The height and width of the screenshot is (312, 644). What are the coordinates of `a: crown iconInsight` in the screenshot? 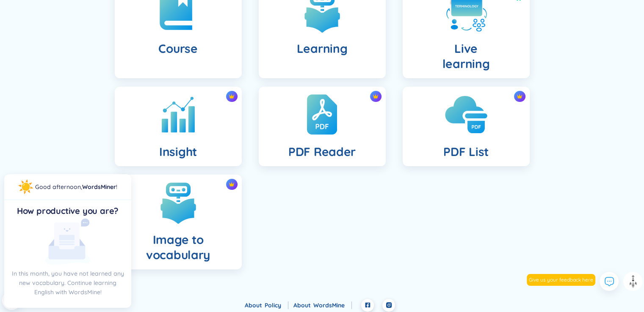 It's located at (178, 126).